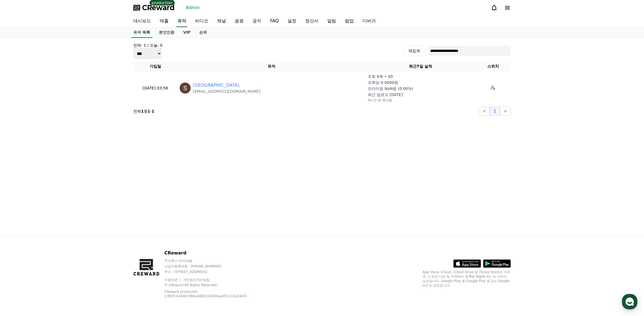  I want to click on p: 주식회사 와이피랩, so click(213, 261).